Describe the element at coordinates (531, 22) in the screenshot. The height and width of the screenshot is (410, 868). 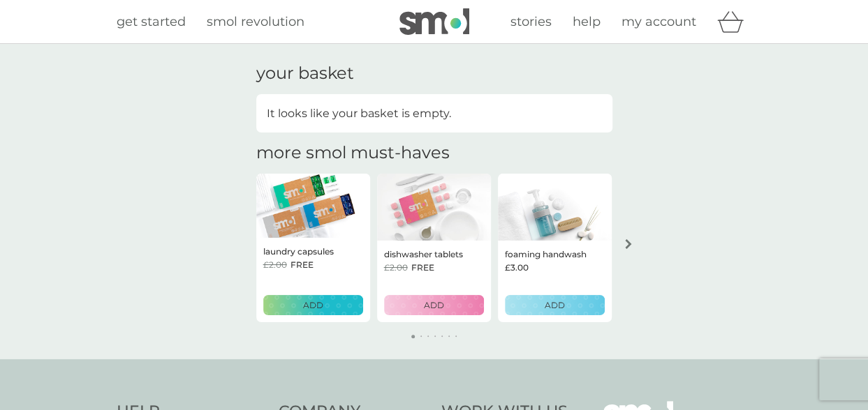
I see `a: stories` at that location.